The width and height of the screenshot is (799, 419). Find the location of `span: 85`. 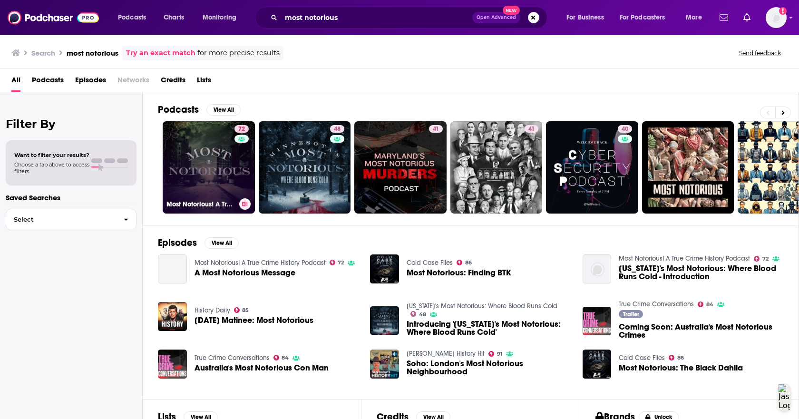

span: 85 is located at coordinates (245, 310).